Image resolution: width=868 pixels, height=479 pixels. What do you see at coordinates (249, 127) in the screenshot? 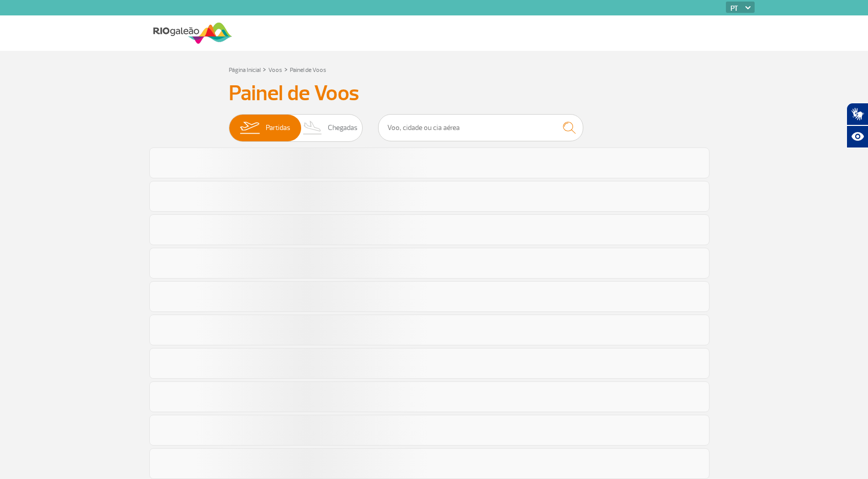
I see `img: slider-embarque` at bounding box center [249, 127].